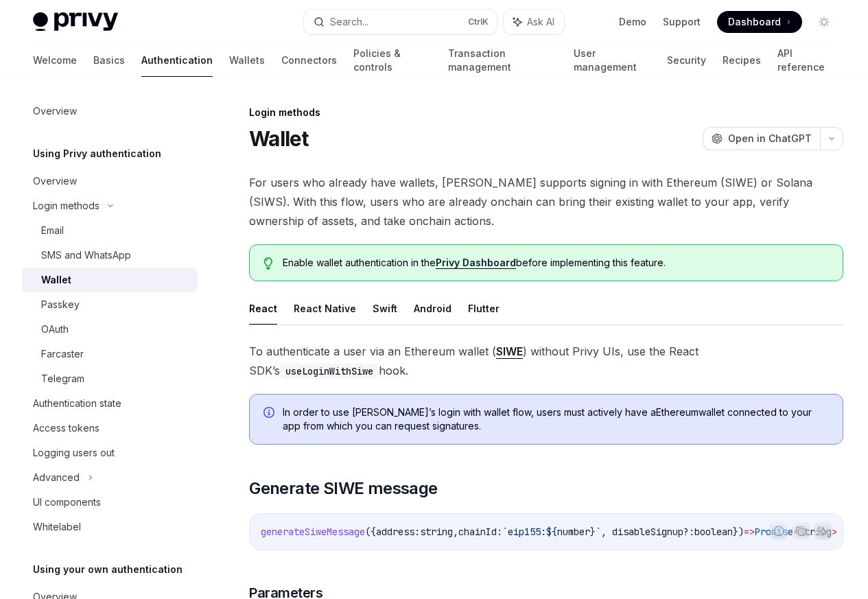 This screenshot has height=599, width=868. I want to click on a: Policies & controls, so click(392, 60).